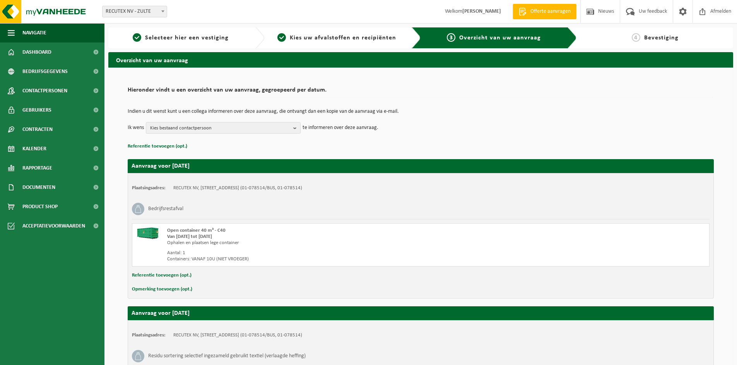 This screenshot has width=737, height=365. Describe the element at coordinates (196, 230) in the screenshot. I see `span: Open container 40 m³ - C40` at that location.